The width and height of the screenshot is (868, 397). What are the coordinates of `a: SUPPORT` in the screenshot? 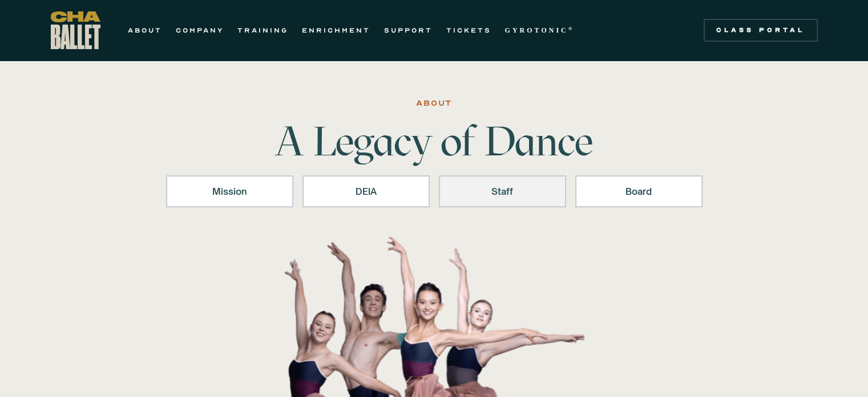 It's located at (408, 30).